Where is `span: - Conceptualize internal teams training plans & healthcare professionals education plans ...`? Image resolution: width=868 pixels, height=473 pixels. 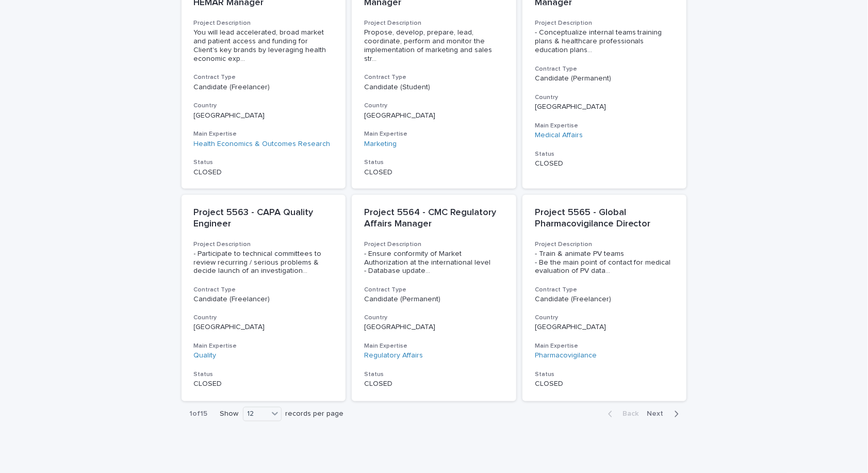 span: - Conceptualize internal teams training plans & healthcare professionals education plans ... is located at coordinates (604, 41).